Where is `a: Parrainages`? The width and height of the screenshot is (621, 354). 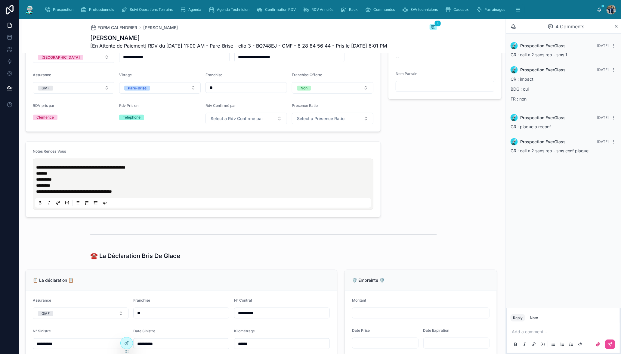 a: Parrainages is located at coordinates (492, 10).